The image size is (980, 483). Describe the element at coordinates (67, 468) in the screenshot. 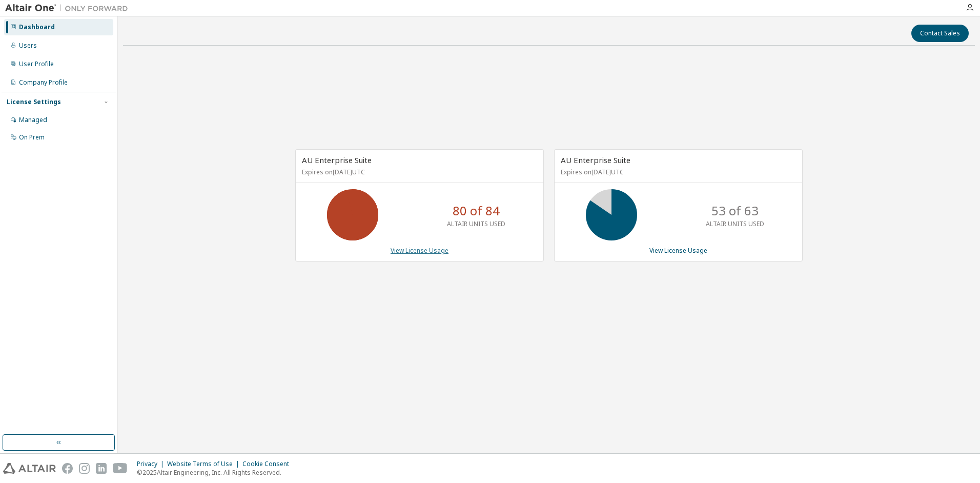

I see `img: facebook.svg` at that location.